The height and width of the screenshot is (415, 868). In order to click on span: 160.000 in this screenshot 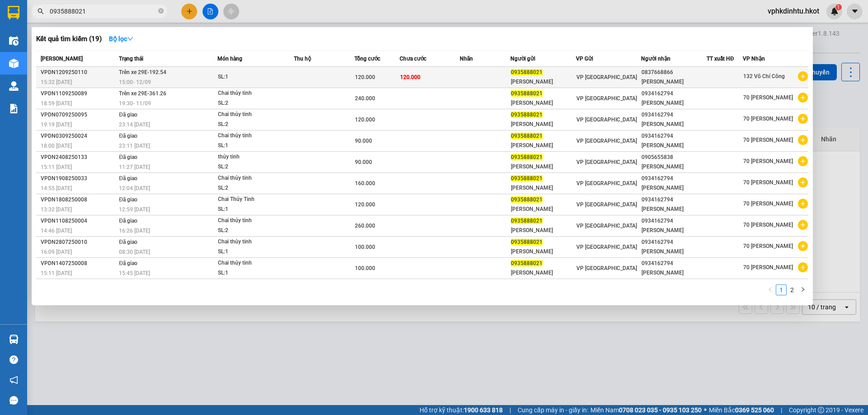, I will do `click(365, 184)`.